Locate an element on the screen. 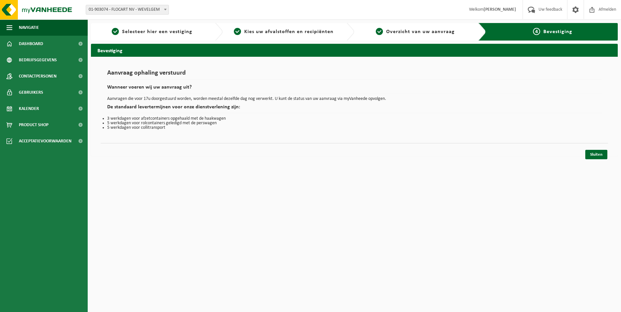 This screenshot has width=621, height=312. a: 2Kies uw afvalstoffen en recipiënten is located at coordinates (284, 32).